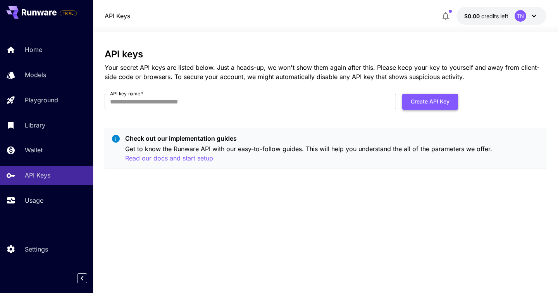 This screenshot has width=558, height=293. Describe the element at coordinates (68, 13) in the screenshot. I see `span: TRIAL` at that location.